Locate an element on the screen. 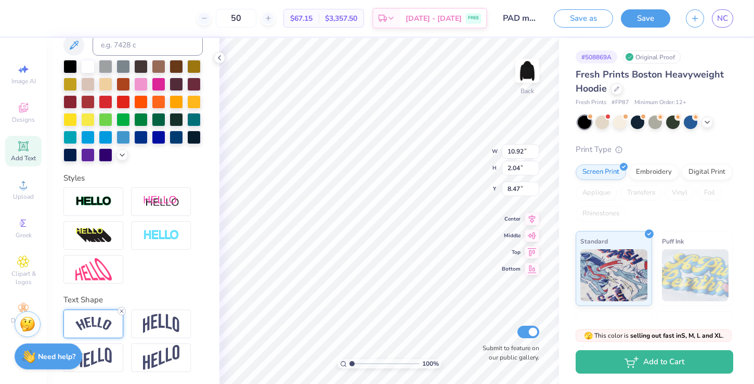  div: Foil is located at coordinates (709, 193).